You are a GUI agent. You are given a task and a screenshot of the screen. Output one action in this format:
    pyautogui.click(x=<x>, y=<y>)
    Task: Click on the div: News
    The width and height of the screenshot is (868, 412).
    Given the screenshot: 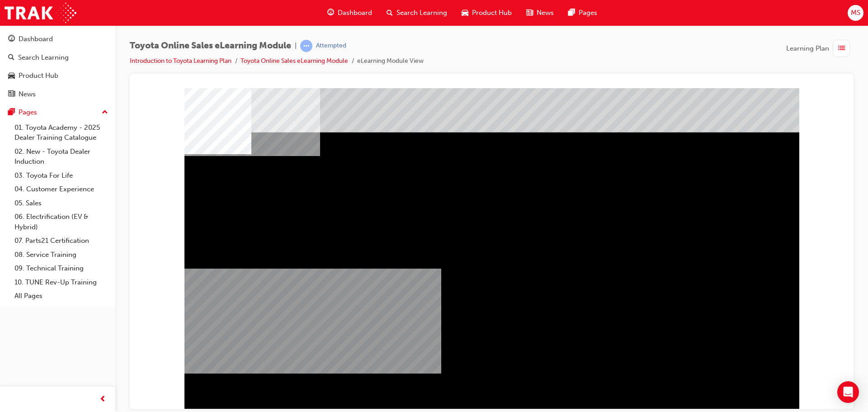 What is the action you would take?
    pyautogui.click(x=28, y=94)
    